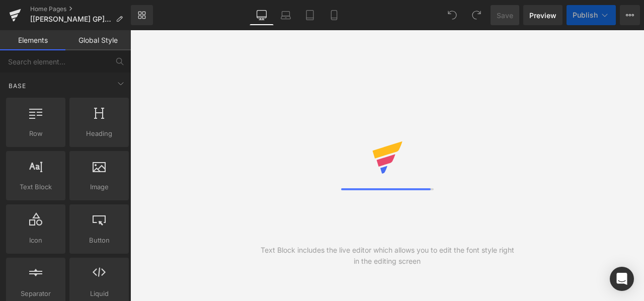 This screenshot has height=301, width=644. I want to click on button: Publish, so click(591, 15).